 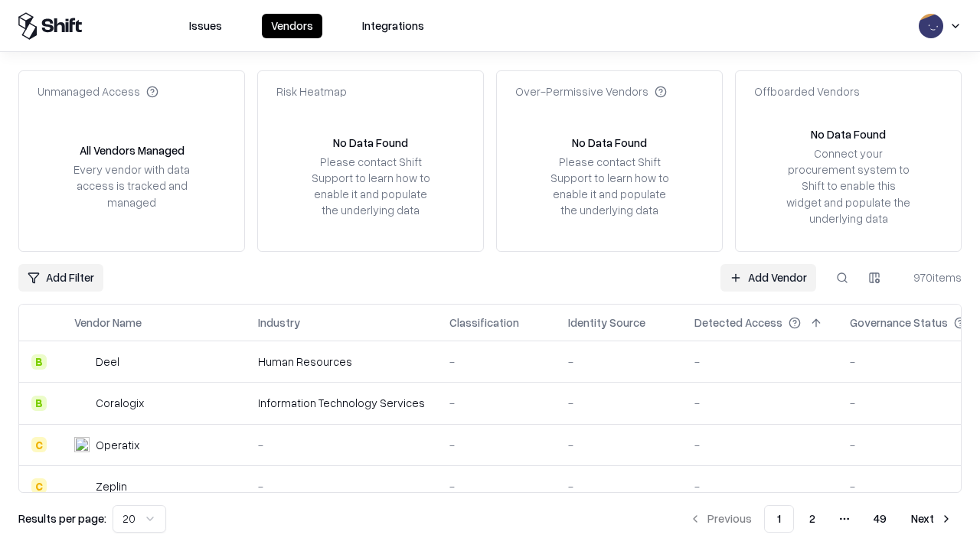 What do you see at coordinates (778, 519) in the screenshot?
I see `button: 1` at bounding box center [778, 519].